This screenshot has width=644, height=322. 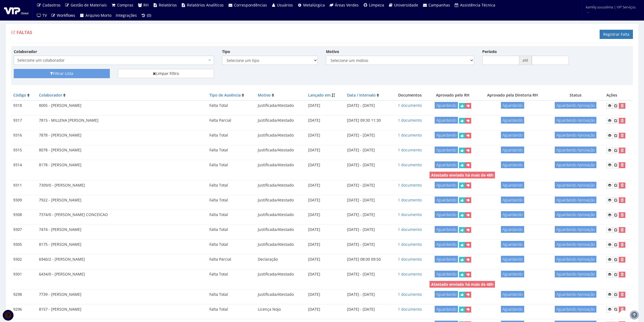 I want to click on span: Workflows, so click(x=66, y=15).